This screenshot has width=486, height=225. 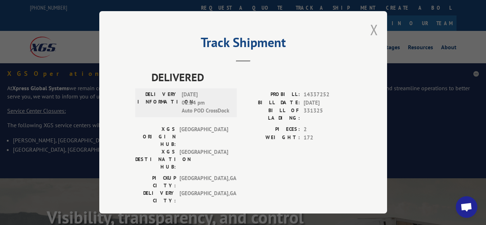 What do you see at coordinates (243, 44) in the screenshot?
I see `h2: Track Shipment` at bounding box center [243, 44].